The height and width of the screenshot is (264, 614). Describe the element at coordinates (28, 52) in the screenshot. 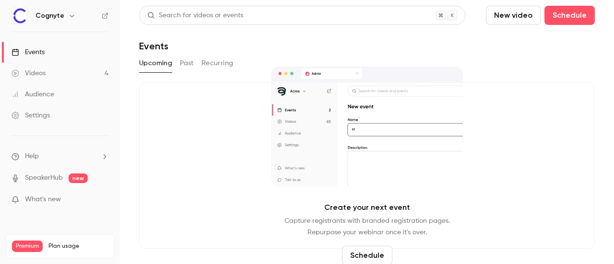

I see `div: Events` at that location.